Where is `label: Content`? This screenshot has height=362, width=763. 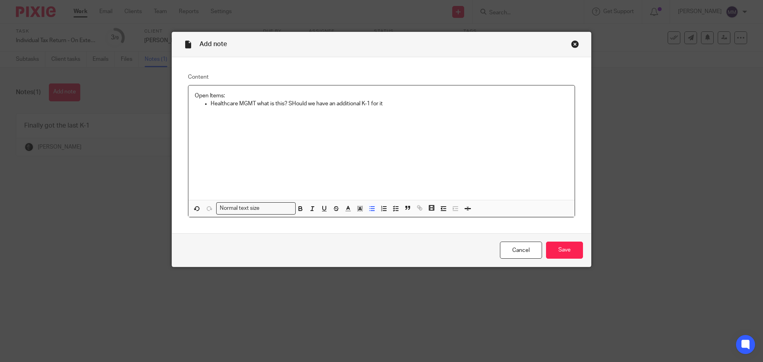
label: Content is located at coordinates (381, 77).